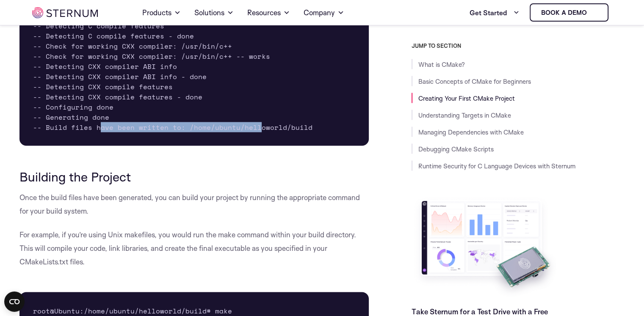 The height and width of the screenshot is (316, 644). What do you see at coordinates (14, 301) in the screenshot?
I see `button: Open CMP widget` at bounding box center [14, 301].